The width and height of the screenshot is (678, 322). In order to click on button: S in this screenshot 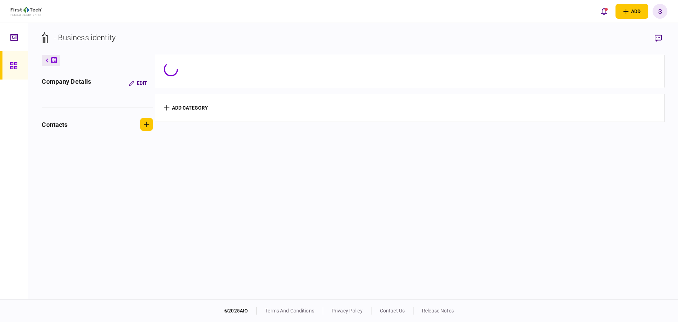, I will do `click(660, 11)`.